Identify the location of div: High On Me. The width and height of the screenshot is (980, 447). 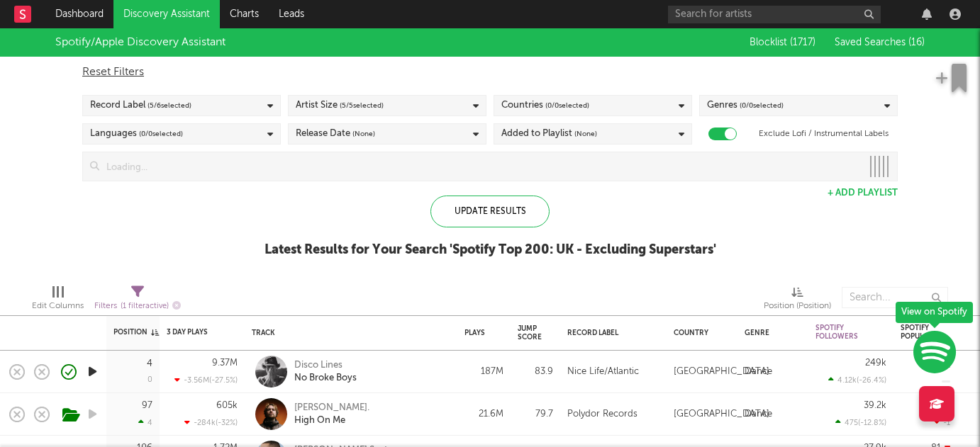
(332, 421).